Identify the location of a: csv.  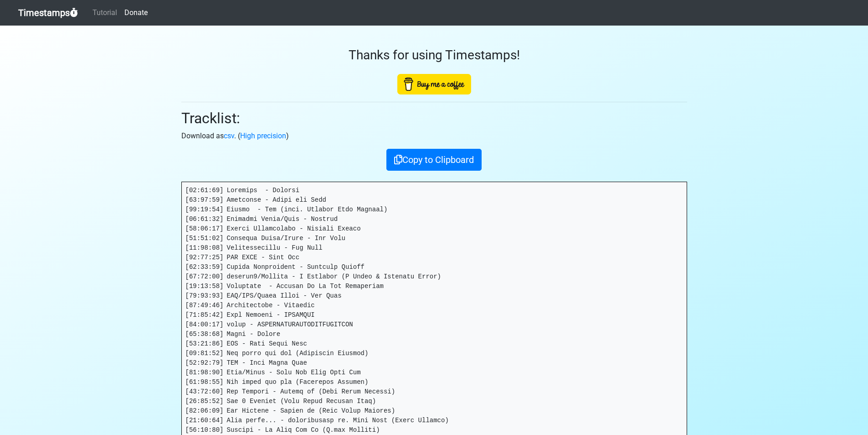
(229, 135).